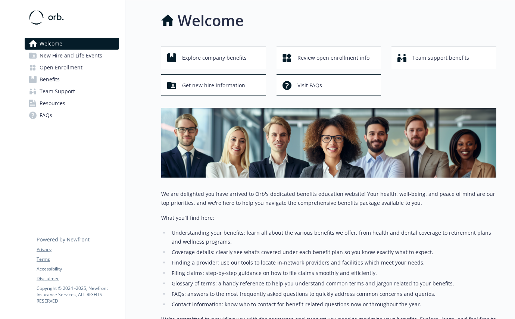 Image resolution: width=515 pixels, height=319 pixels. Describe the element at coordinates (72, 103) in the screenshot. I see `a: Resources` at that location.